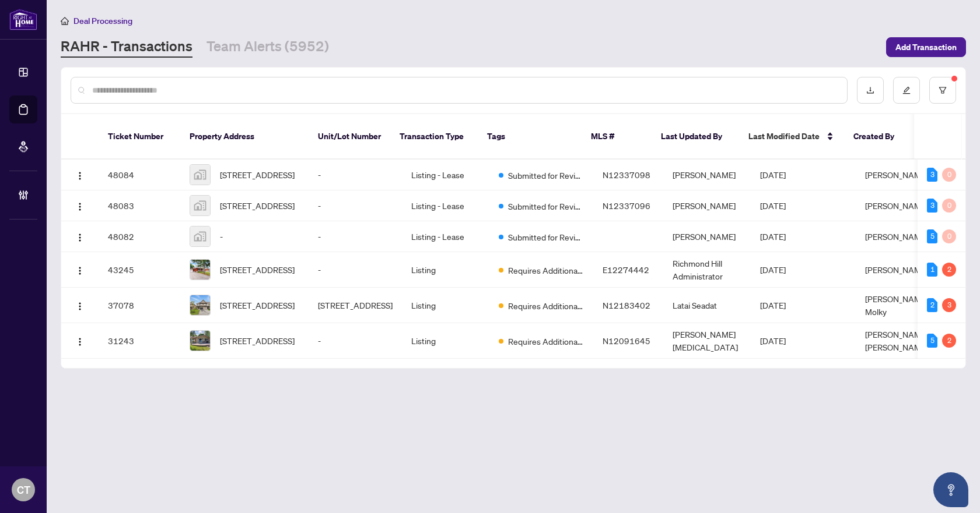  Describe the element at coordinates (140, 237) in the screenshot. I see `td: 48082` at that location.